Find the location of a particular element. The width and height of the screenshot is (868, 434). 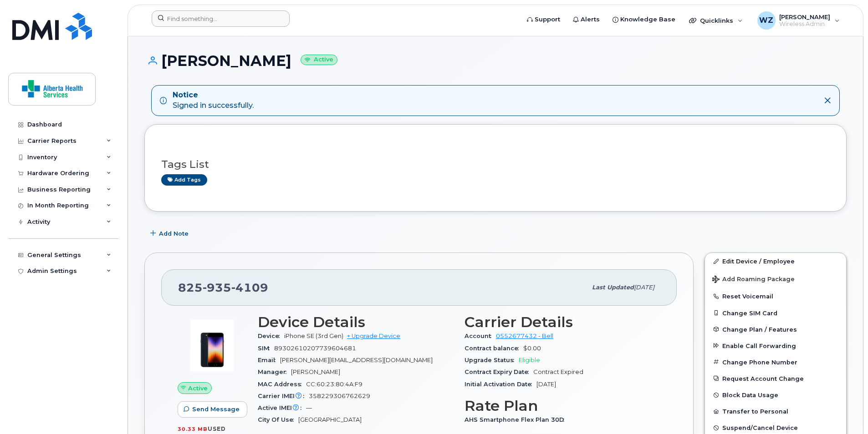

span: Last updated is located at coordinates (613, 287).